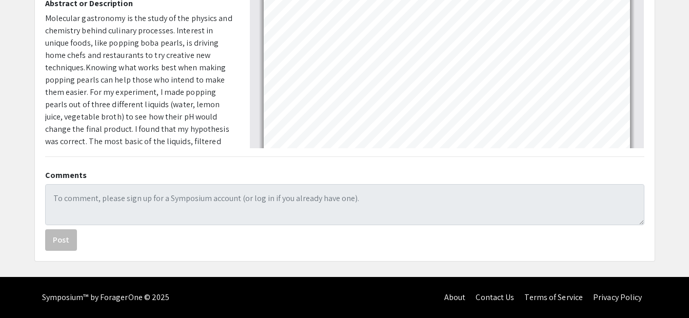  What do you see at coordinates (61, 240) in the screenshot?
I see `button: Post` at bounding box center [61, 240].